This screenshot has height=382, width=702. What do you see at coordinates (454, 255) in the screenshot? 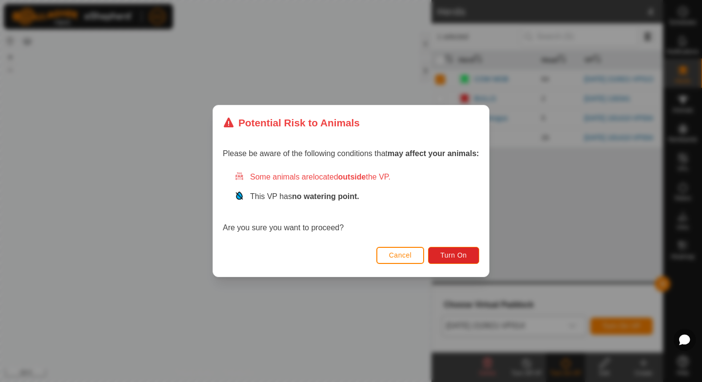
I see `button: Turn On` at bounding box center [454, 255].